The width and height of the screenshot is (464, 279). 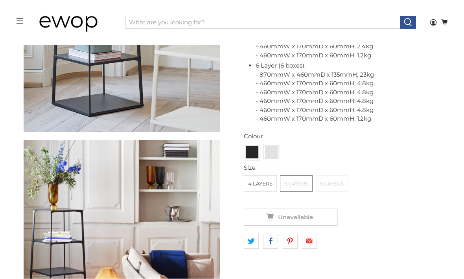 What do you see at coordinates (296, 184) in the screenshot?
I see `label: 6 Layers` at bounding box center [296, 184].